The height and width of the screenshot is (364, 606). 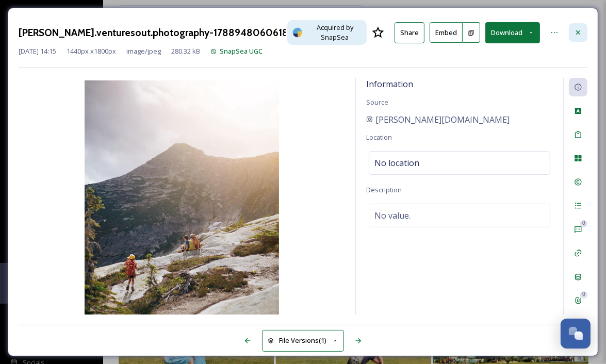 I want to click on span: image/jpeg, so click(x=144, y=51).